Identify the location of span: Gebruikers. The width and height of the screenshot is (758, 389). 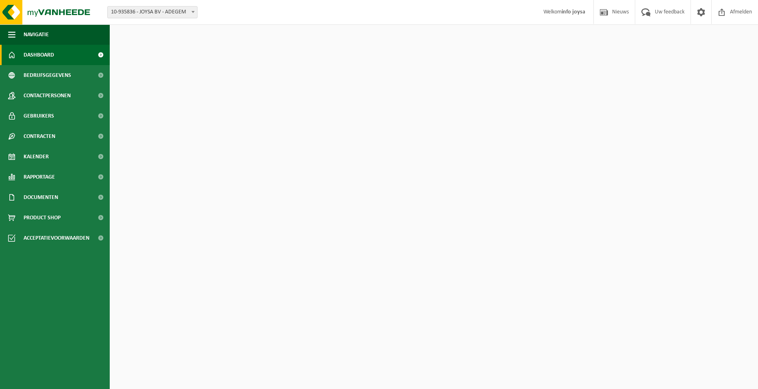
(39, 116).